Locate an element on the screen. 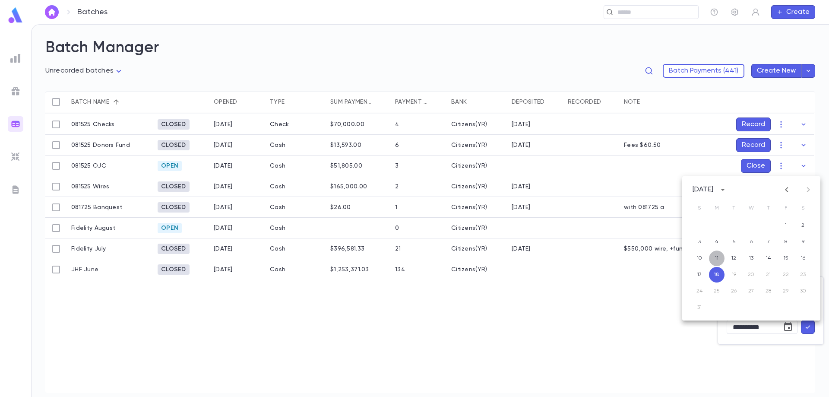 The image size is (829, 397). button: 13 is located at coordinates (751, 258).